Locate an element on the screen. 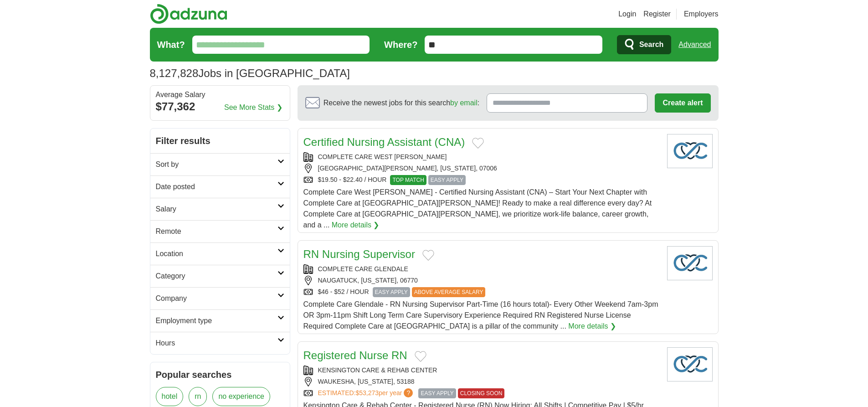 This screenshot has height=407, width=868. h2: Location is located at coordinates (216, 254).